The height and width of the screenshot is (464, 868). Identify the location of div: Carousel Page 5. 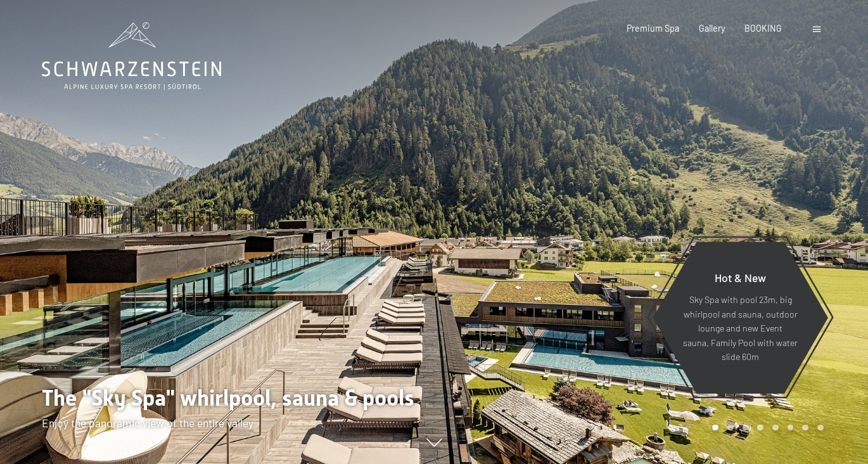
(776, 428).